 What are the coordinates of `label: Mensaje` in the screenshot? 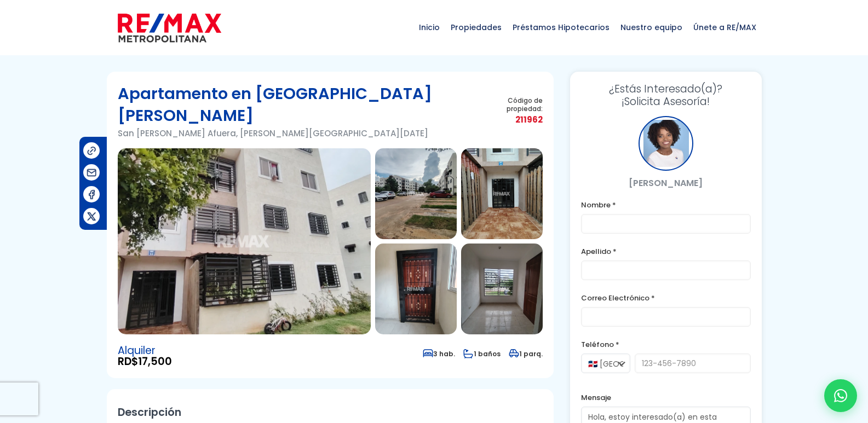 It's located at (666, 398).